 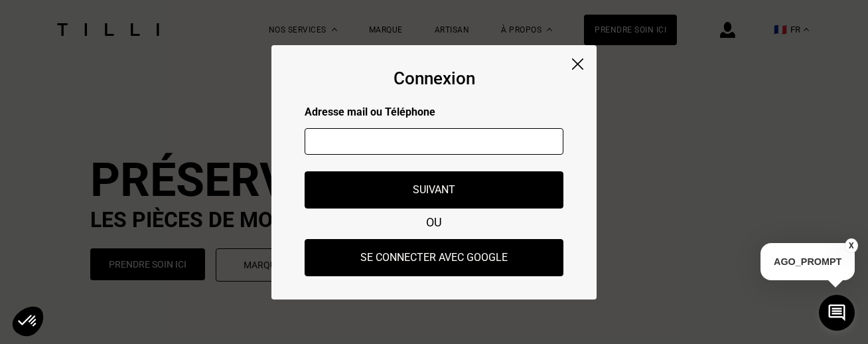 What do you see at coordinates (434, 190) in the screenshot?
I see `button: Suivant` at bounding box center [434, 190].